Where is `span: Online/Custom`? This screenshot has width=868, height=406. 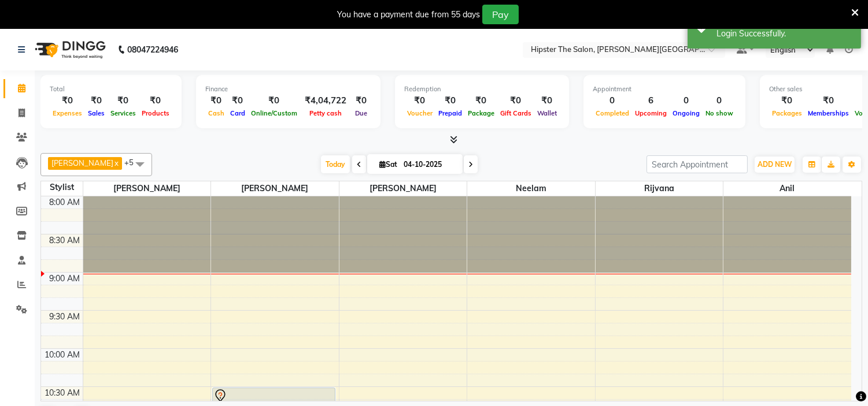
span: Online/Custom is located at coordinates (274, 113).